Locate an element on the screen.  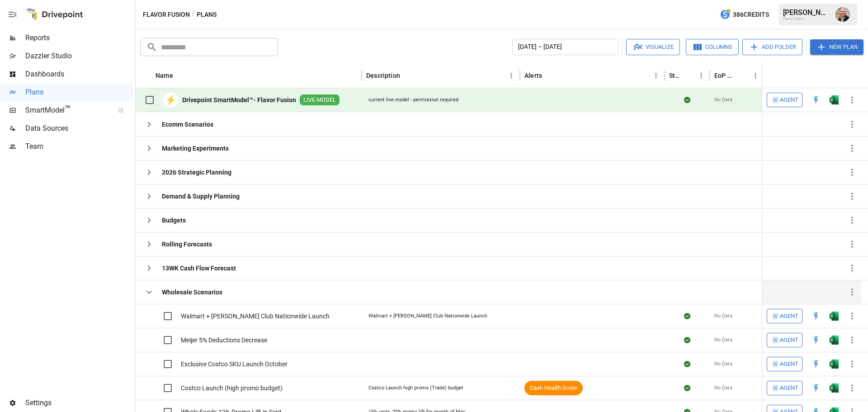
button: Add Folder is located at coordinates (772, 47).